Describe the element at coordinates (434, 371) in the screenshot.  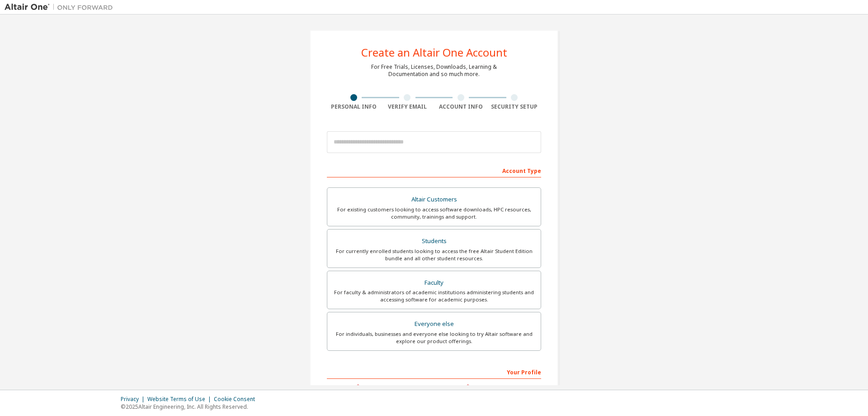
I see `div: Your Profile` at that location.